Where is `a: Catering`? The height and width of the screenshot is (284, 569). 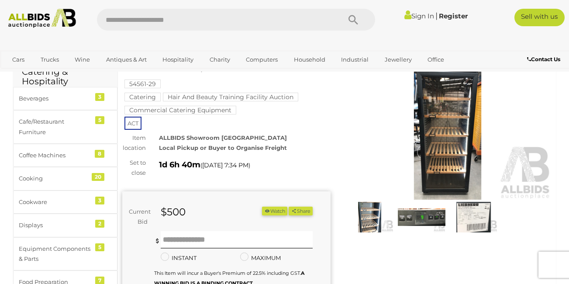
a: Catering is located at coordinates (142, 97).